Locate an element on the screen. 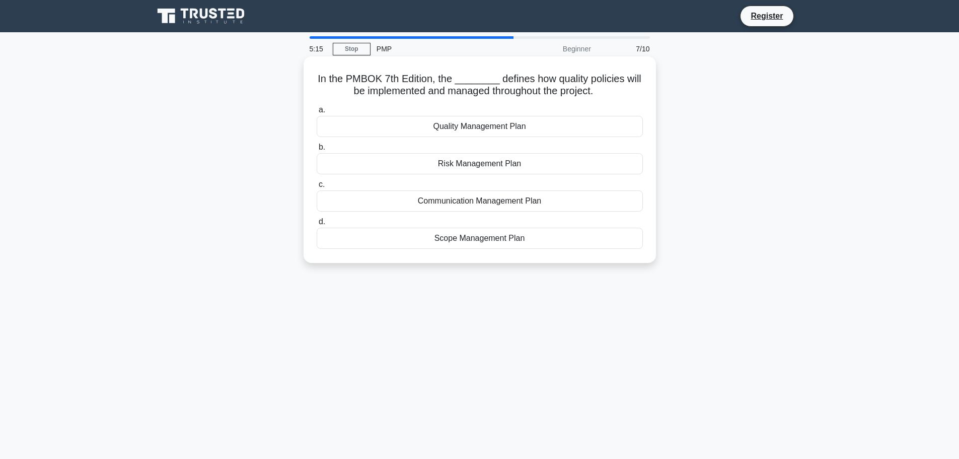  span: c. is located at coordinates (322, 184).